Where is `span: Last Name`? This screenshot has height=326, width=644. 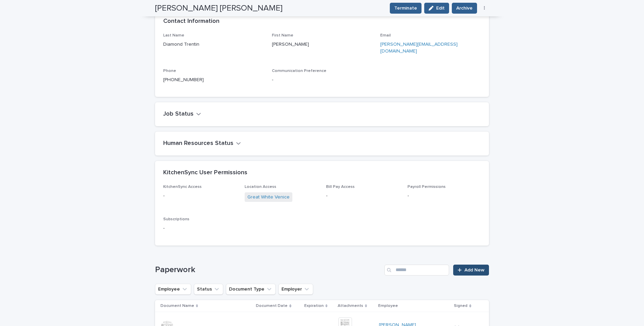 span: Last Name is located at coordinates (174, 36).